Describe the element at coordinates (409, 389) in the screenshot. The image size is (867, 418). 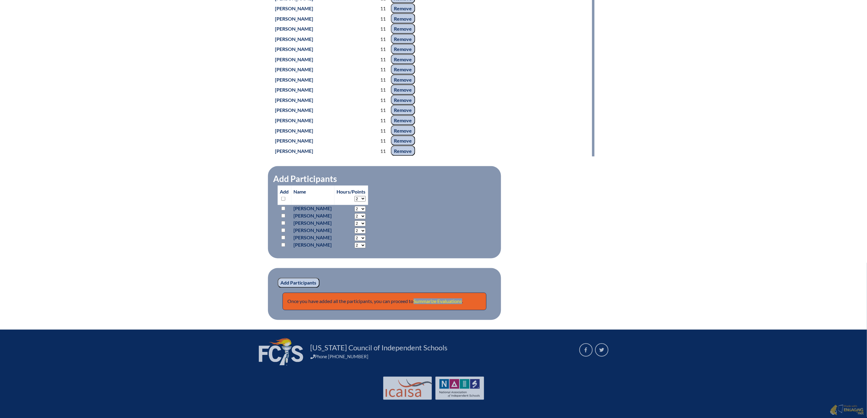
I see `img: Int'l Council Advancing Independent School Accreditation logo` at that location.